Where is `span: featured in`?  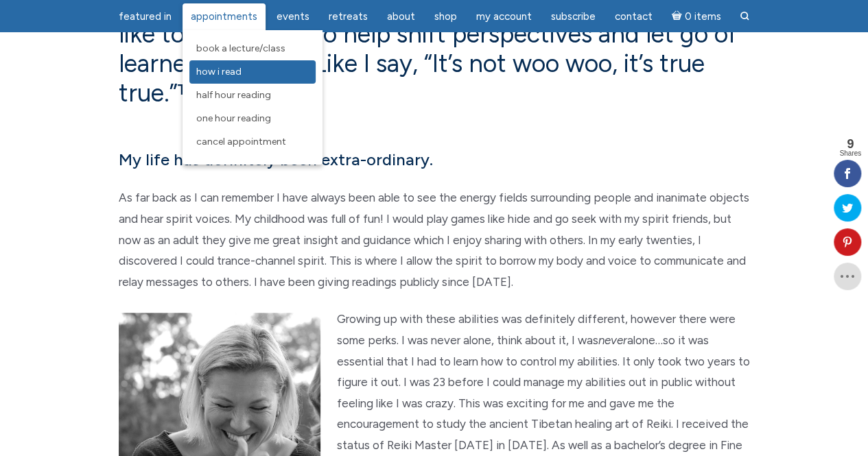
span: featured in is located at coordinates (144, 16).